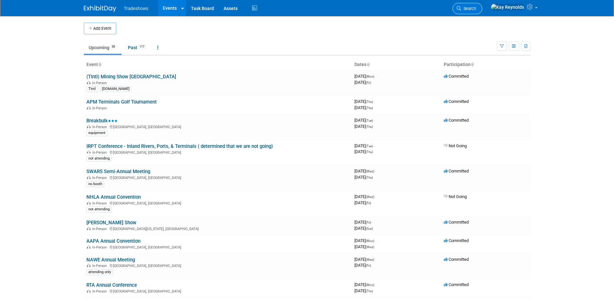 The image size is (614, 299). What do you see at coordinates (455, 146) in the screenshot?
I see `span: Not Going` at bounding box center [455, 146].